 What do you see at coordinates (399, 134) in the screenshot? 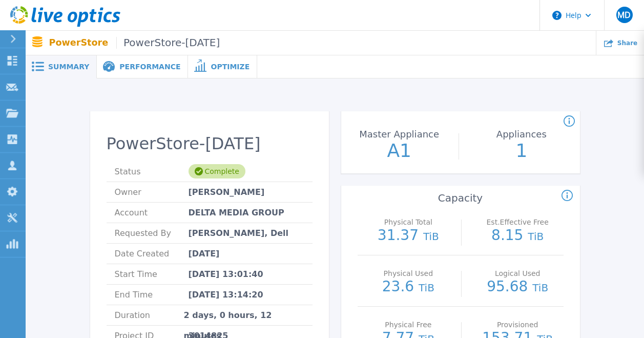
I see `p: Master Appliance` at bounding box center [399, 134].